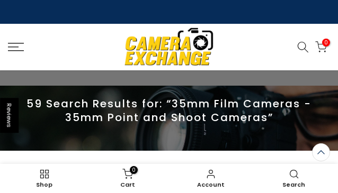 The height and width of the screenshot is (193, 338). Describe the element at coordinates (321, 47) in the screenshot. I see `a: 0` at that location.